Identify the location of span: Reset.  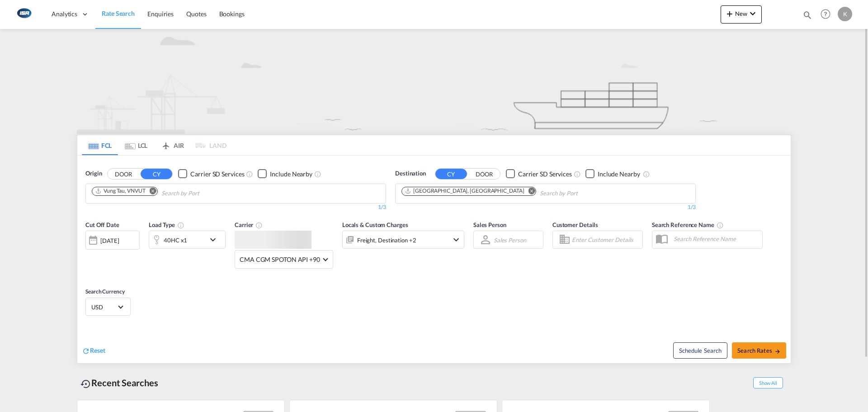
(98, 350).